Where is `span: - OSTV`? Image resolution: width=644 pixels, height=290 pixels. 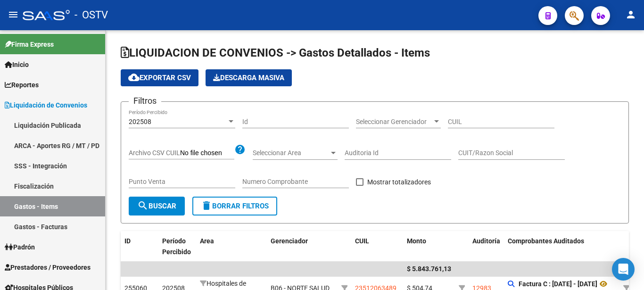 span: - OSTV is located at coordinates (91, 15).